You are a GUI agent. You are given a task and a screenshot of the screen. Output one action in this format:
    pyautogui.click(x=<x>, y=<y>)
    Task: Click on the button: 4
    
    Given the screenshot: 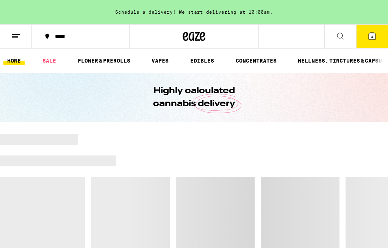 What is the action you would take?
    pyautogui.click(x=372, y=36)
    